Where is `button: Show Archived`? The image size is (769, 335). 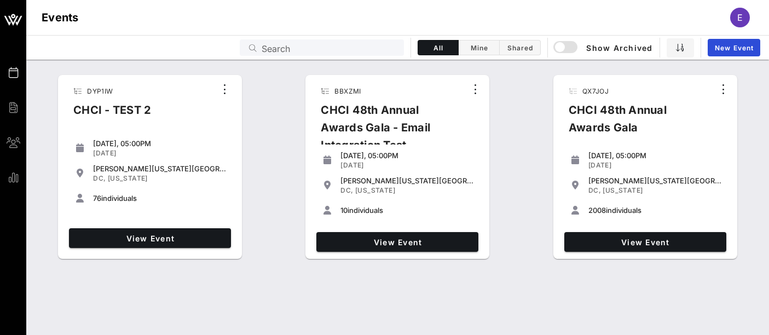
button: Show Archived is located at coordinates (604, 48).